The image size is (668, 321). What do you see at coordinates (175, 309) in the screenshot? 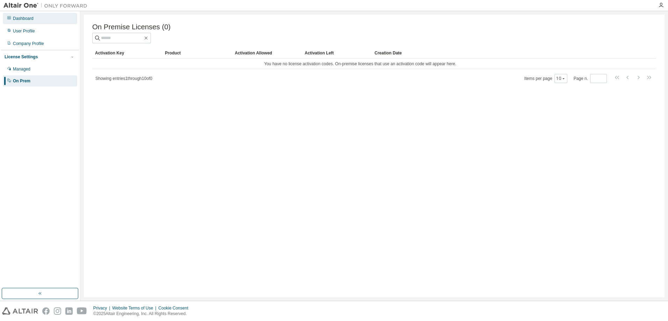
I see `div: Cookie Consent` at bounding box center [175, 309].